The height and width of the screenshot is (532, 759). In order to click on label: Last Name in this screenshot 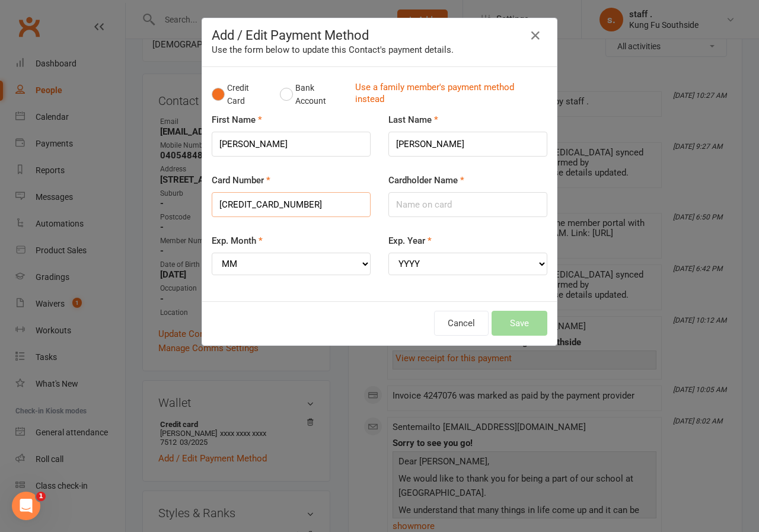, I will do `click(414, 120)`.